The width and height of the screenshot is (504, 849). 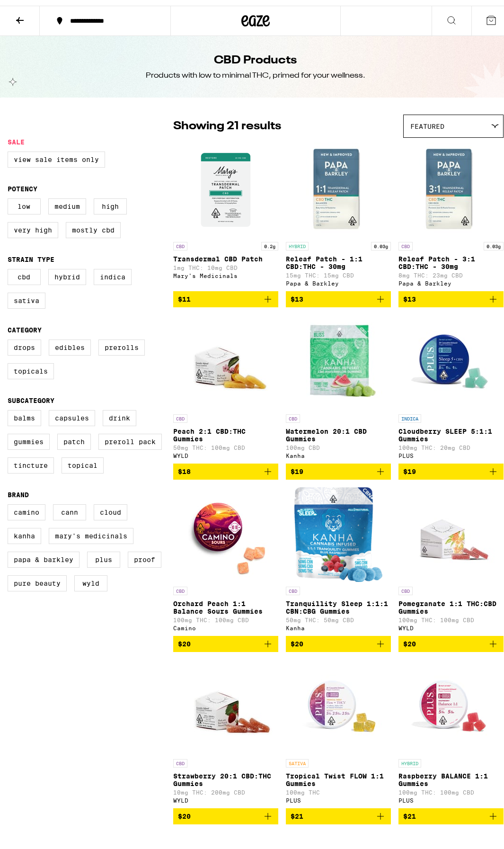 I want to click on div: Products with low to minimal THC, primed for your wellness., so click(x=256, y=70).